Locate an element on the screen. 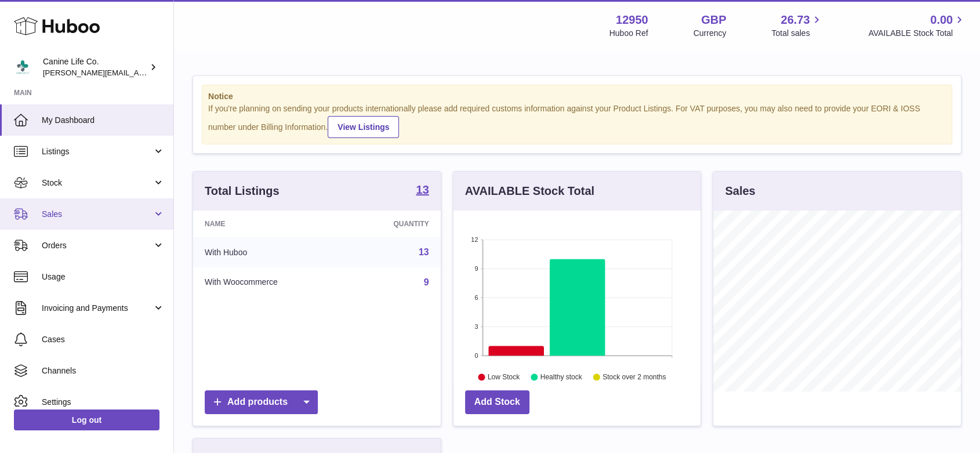 This screenshot has height=453, width=980. text: 6 is located at coordinates (476, 297).